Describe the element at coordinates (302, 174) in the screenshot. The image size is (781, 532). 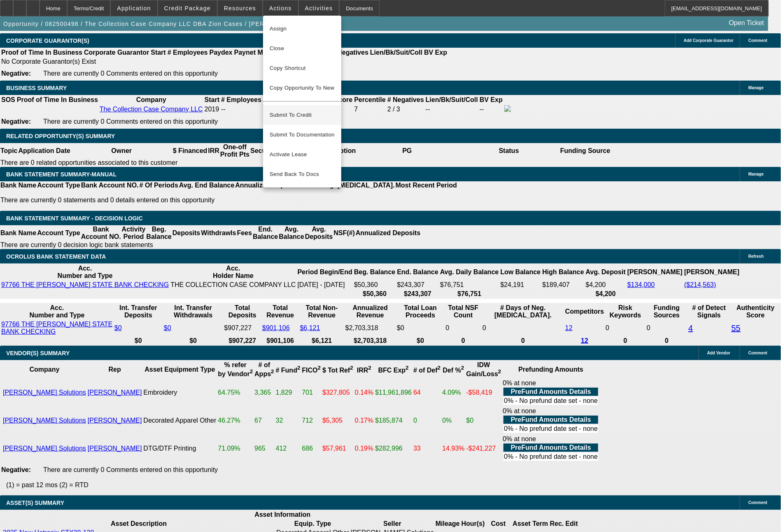
I see `span: Send Back To Docs` at that location.